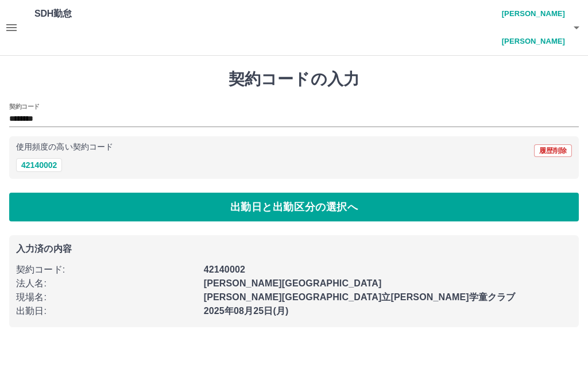 This screenshot has height=379, width=588. Describe the element at coordinates (39, 165) in the screenshot. I see `button: 42140002` at that location.